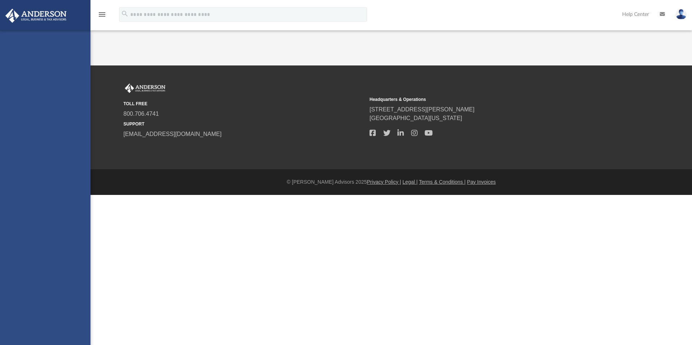 This screenshot has width=692, height=345. What do you see at coordinates (490, 100) in the screenshot?
I see `small: Headquarters & Operations` at bounding box center [490, 100].